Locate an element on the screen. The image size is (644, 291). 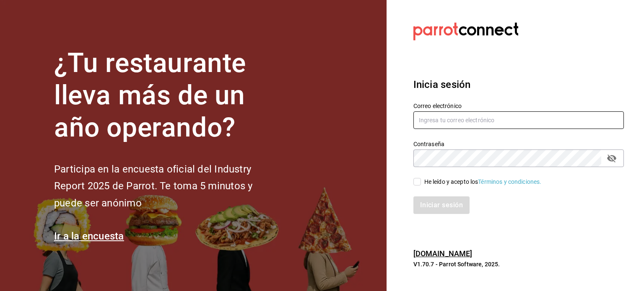
label: Contraseña is located at coordinates (519, 144).